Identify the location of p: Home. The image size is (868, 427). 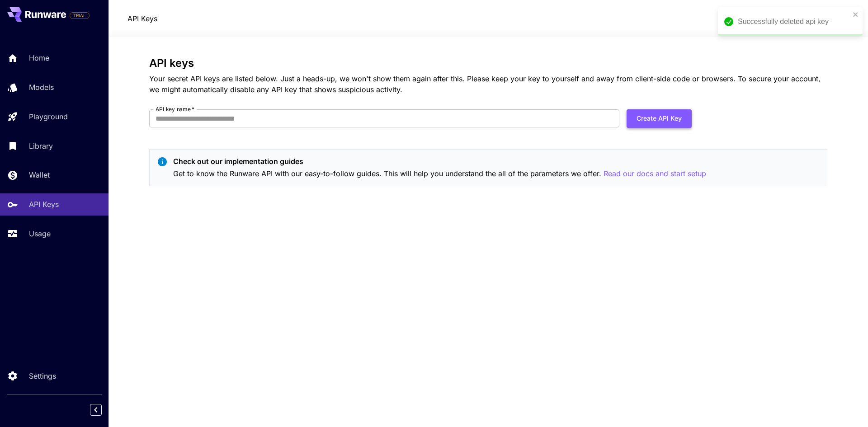
(39, 57).